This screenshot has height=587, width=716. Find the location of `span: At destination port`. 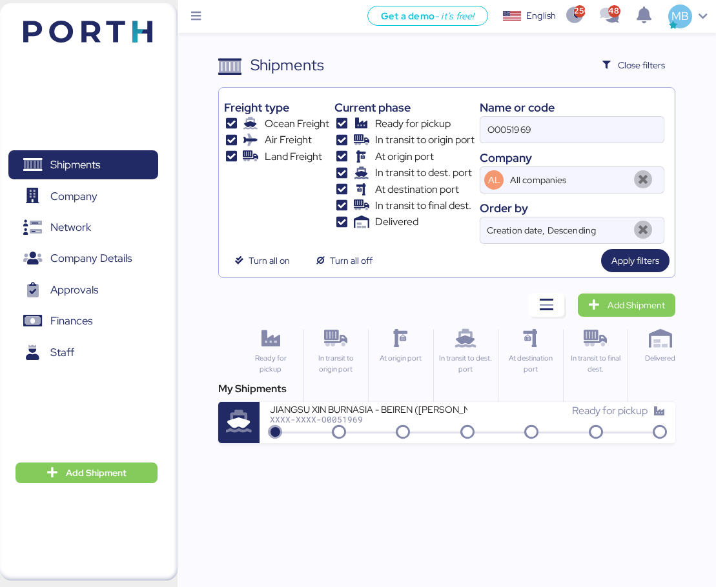

span: At destination port is located at coordinates (417, 190).